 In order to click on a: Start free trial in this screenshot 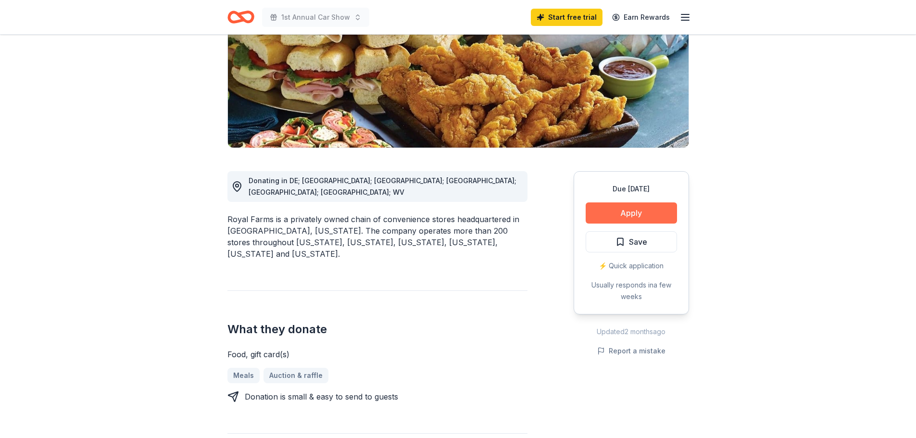, I will do `click(566, 17)`.